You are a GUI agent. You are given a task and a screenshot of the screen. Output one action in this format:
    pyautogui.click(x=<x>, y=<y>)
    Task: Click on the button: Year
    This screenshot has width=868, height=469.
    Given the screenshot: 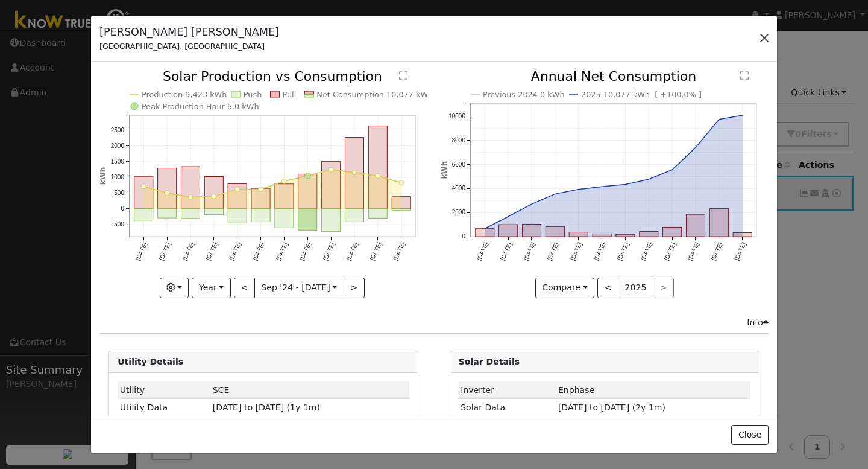 What is the action you would take?
    pyautogui.click(x=211, y=288)
    